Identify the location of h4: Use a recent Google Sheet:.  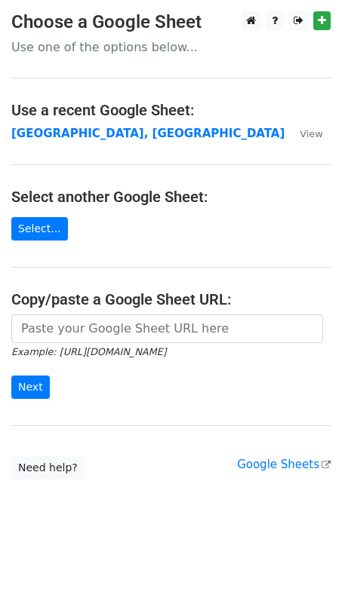
(170, 110).